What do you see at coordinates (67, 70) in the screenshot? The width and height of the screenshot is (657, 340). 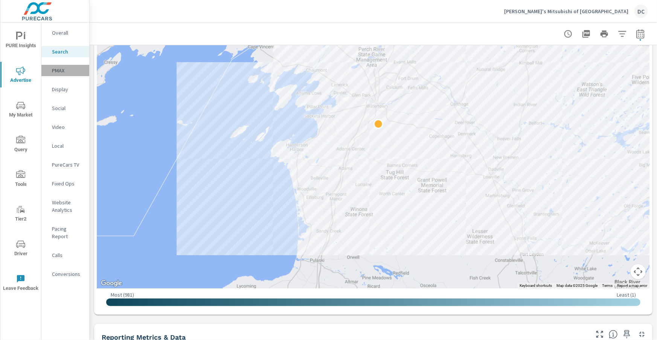 I see `p: PMAX` at bounding box center [67, 70].